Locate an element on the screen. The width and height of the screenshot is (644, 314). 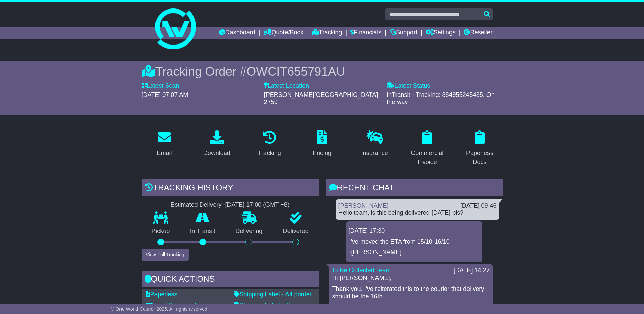
a: Settings is located at coordinates (441, 33).